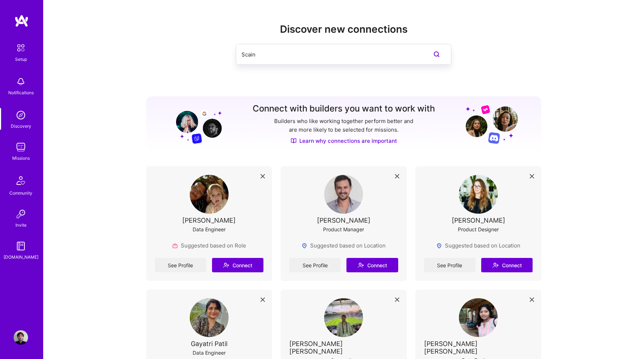 The width and height of the screenshot is (644, 359). What do you see at coordinates (21, 126) in the screenshot?
I see `div: Discovery` at bounding box center [21, 126].